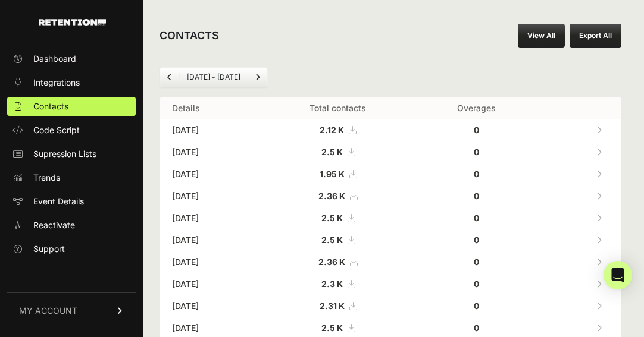 The width and height of the screenshot is (644, 337). Describe the element at coordinates (54, 226) in the screenshot. I see `span: Reactivate` at that location.